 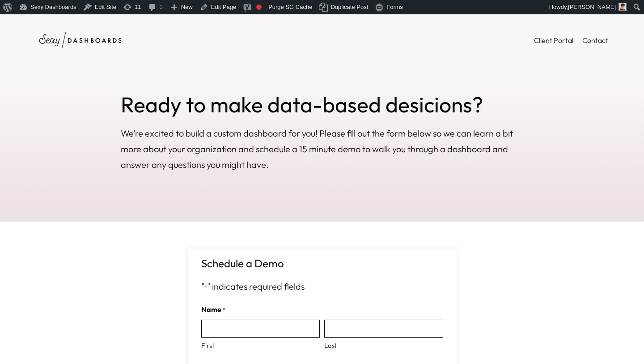 I want to click on label: First, so click(x=260, y=345).